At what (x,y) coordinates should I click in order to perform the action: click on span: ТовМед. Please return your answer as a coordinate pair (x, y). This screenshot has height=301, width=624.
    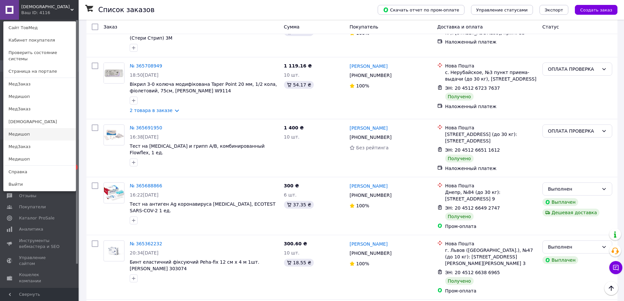
    Looking at the image, I should click on (46, 7).